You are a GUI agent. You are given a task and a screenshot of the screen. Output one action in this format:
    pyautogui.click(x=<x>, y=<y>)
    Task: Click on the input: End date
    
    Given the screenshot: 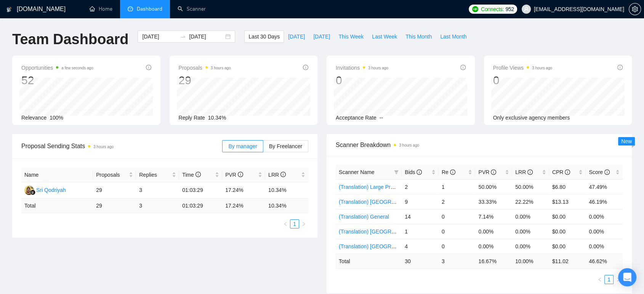 What is the action you would take?
    pyautogui.click(x=206, y=37)
    